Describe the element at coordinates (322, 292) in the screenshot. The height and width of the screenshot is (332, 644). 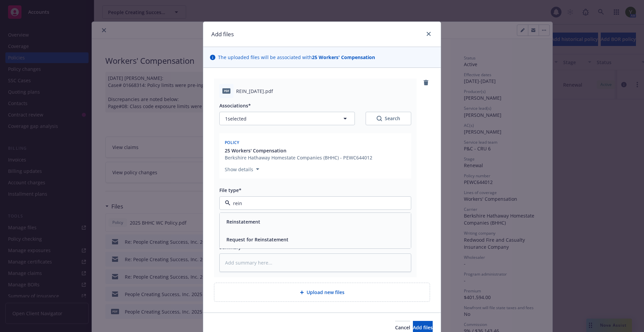
I see `div: Upload new files` at that location.